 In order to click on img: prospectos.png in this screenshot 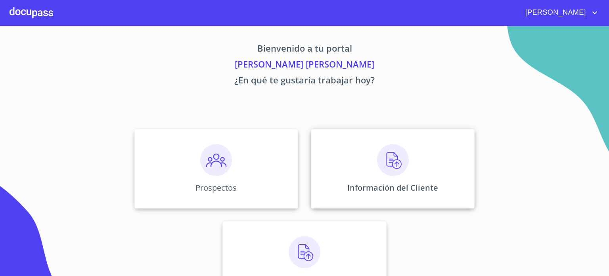, I will do `click(216, 160)`.